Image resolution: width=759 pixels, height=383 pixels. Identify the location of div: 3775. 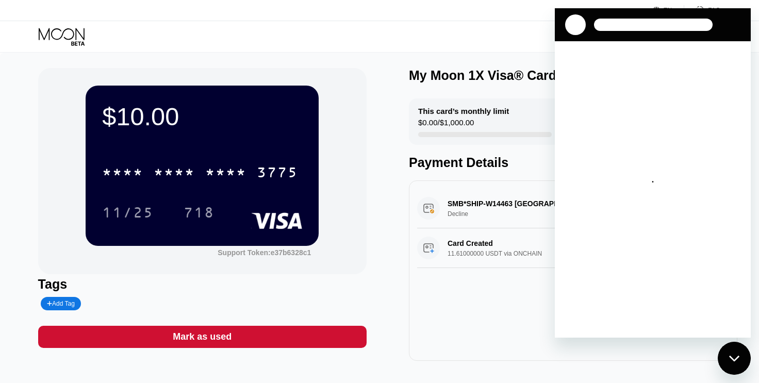
(277, 174).